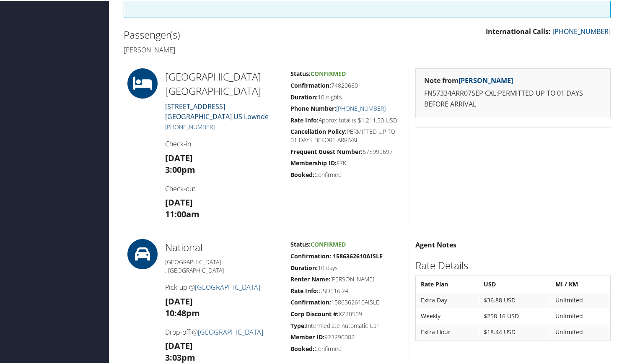 This screenshot has height=364, width=622. Describe the element at coordinates (180, 356) in the screenshot. I see `strong: 3:03pm` at that location.